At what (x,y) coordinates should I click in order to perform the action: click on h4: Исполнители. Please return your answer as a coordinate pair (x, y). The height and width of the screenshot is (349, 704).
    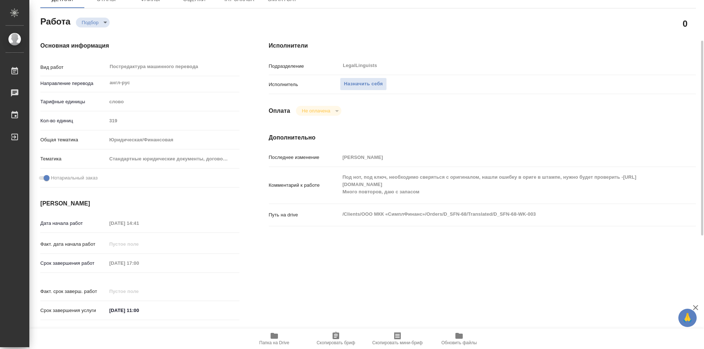
    Looking at the image, I should click on (482, 46).